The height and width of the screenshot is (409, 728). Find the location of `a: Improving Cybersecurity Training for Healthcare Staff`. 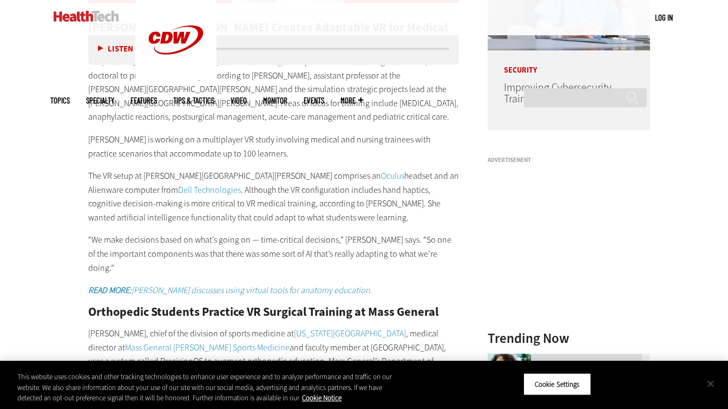

a: Improving Cybersecurity Training for Healthcare Staff is located at coordinates (565, 93).